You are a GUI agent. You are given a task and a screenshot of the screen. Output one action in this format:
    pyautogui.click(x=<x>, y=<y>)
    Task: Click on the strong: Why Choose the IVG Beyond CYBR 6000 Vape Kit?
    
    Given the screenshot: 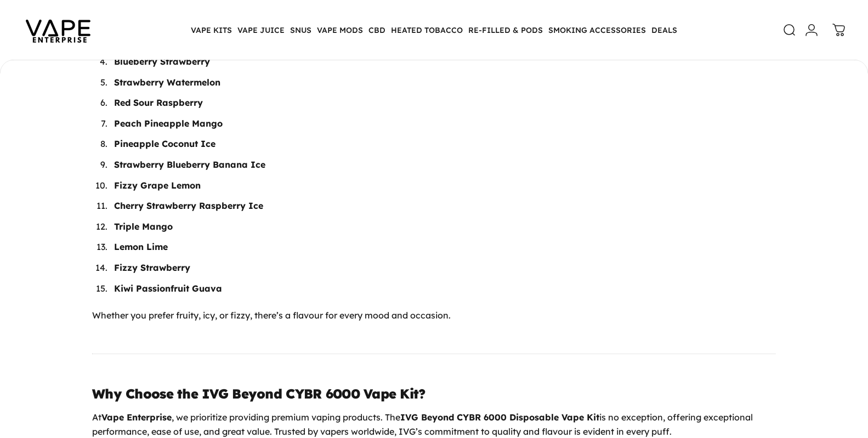 What is the action you would take?
    pyautogui.click(x=259, y=394)
    